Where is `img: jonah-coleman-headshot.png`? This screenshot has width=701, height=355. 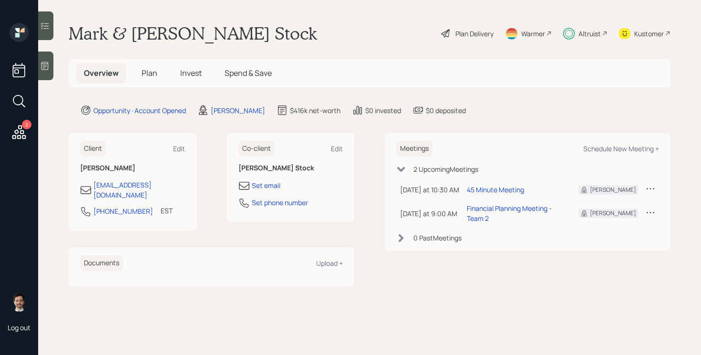 img: jonah-coleman-headshot.png is located at coordinates (19, 302).